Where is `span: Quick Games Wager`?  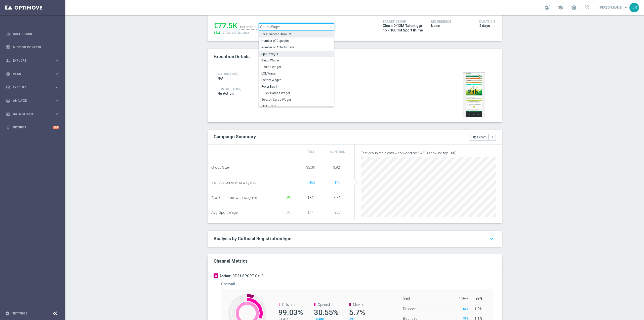
span: Quick Games Wager is located at coordinates (296, 93).